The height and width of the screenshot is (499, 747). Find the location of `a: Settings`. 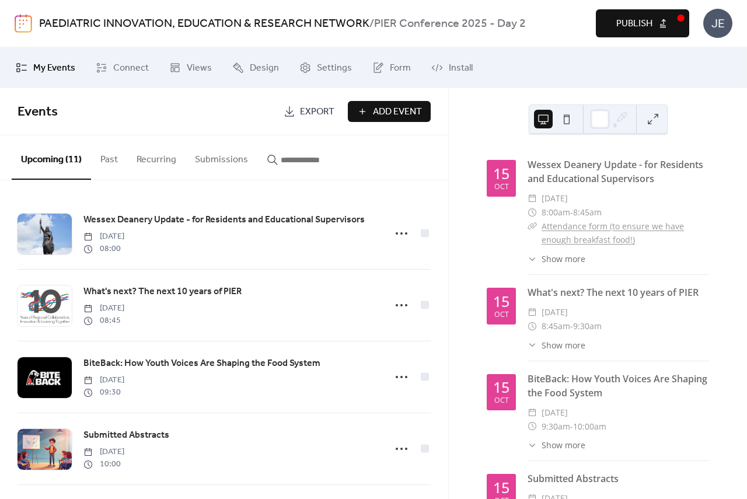

a: Settings is located at coordinates (326, 68).